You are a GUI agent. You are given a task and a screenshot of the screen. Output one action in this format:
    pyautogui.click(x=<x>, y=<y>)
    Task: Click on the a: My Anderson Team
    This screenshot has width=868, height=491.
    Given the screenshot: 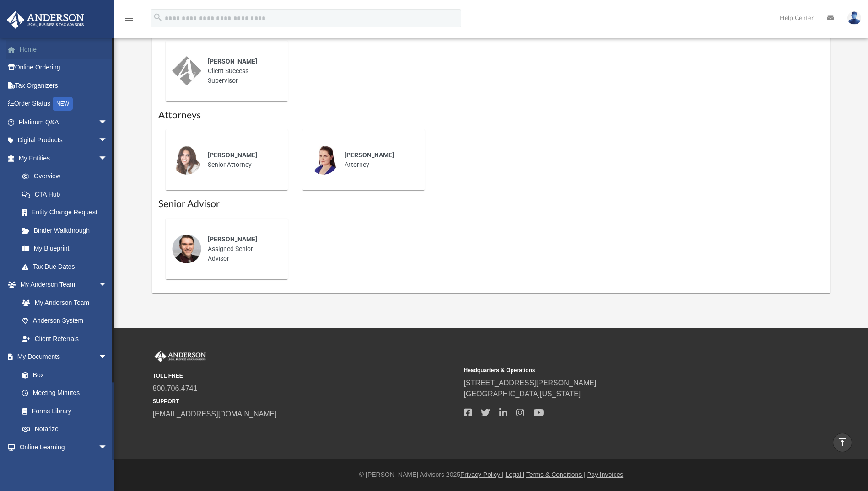 What is the action you would take?
    pyautogui.click(x=63, y=303)
    